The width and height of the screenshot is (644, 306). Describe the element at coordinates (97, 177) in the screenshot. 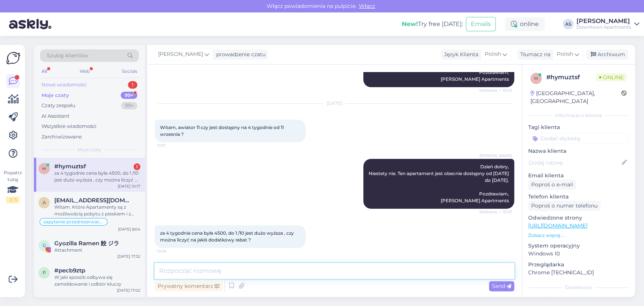

I see `div: za 4 tygodnie cena była 4500, do 1 /10 jest dużo wyższa , czy można liczyć na jakiś dodatkowy rab...` at that location.